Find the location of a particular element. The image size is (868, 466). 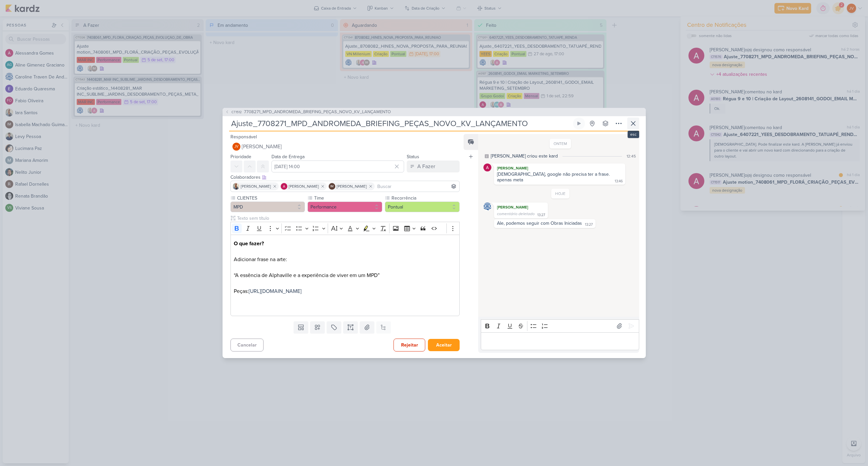

div: 13:46 is located at coordinates (619, 181).